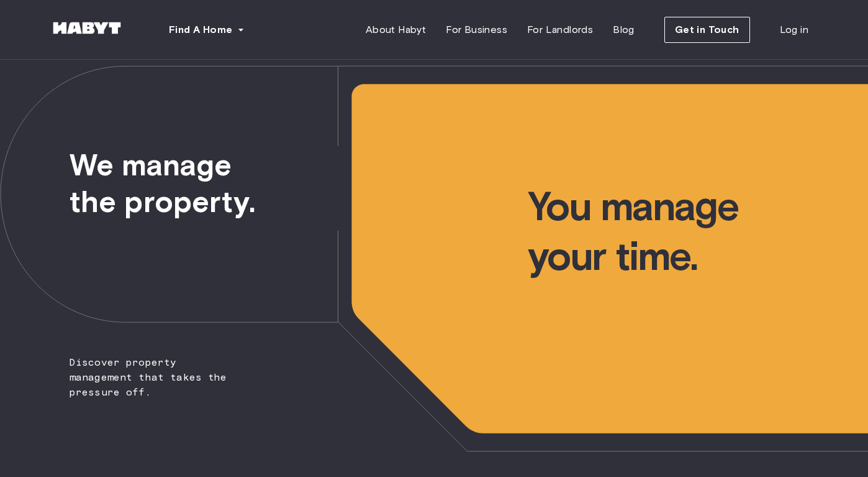 The width and height of the screenshot is (868, 477). Describe the element at coordinates (624, 30) in the screenshot. I see `span: Blog` at that location.